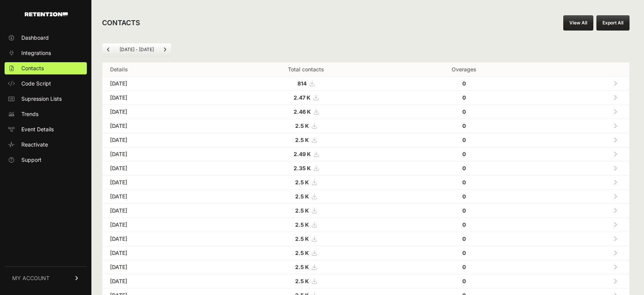 The image size is (644, 295). What do you see at coordinates (46, 14) in the screenshot?
I see `img: Retention.com` at bounding box center [46, 14].